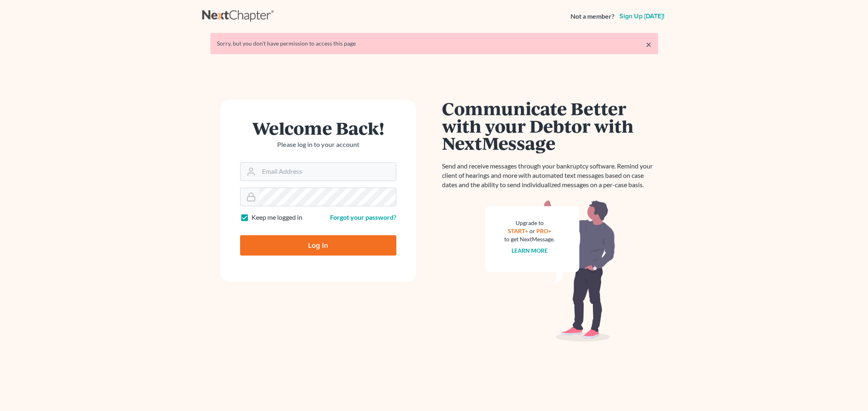 This screenshot has width=868, height=411. I want to click on strong: Not a member?, so click(593, 16).